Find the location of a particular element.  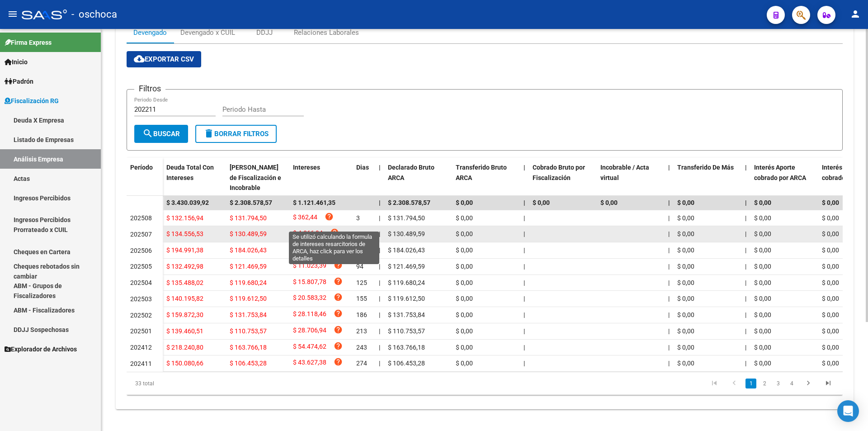

span: $ 3.430.039,92 is located at coordinates (187, 203).